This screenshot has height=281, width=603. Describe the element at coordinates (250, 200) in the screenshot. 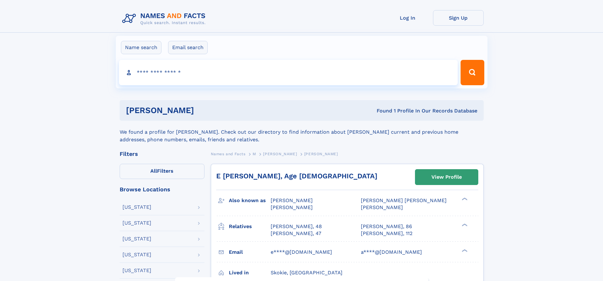

I see `h3: Also known as` at that location.